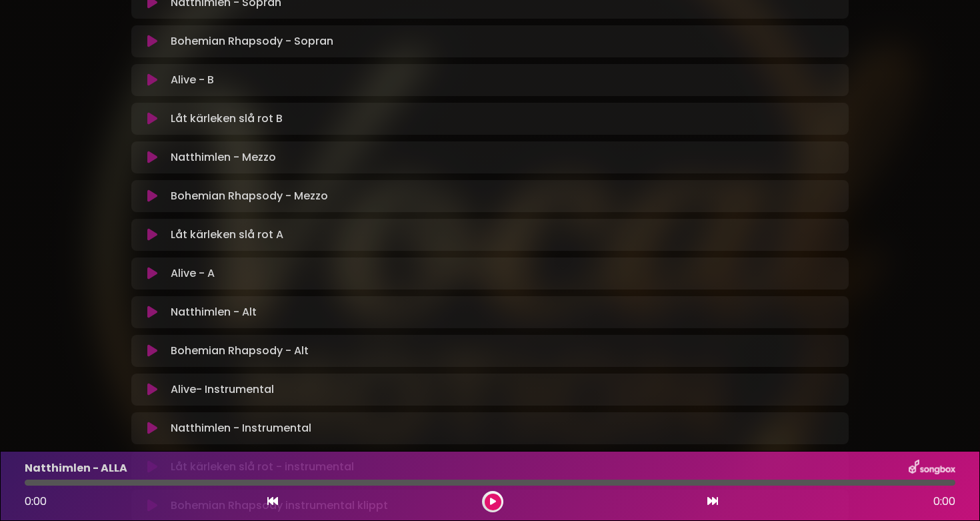 The height and width of the screenshot is (521, 980). Describe the element at coordinates (192, 274) in the screenshot. I see `p: Alive - A` at that location.